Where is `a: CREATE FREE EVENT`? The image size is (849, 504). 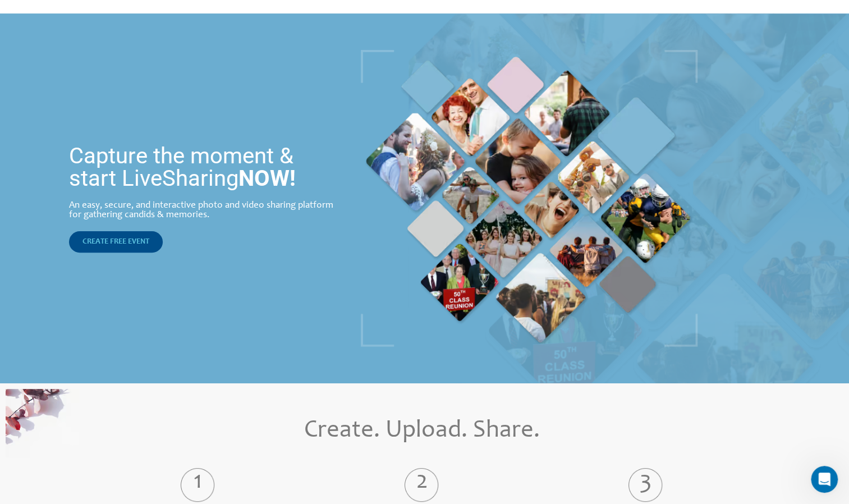 a: CREATE FREE EVENT is located at coordinates (116, 242).